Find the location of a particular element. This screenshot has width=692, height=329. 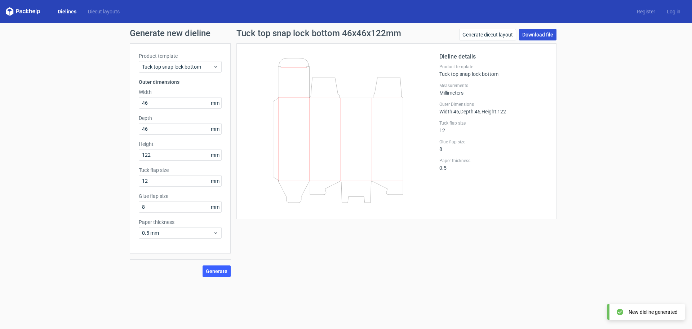

h3: Outer dimensions is located at coordinates (180, 82).